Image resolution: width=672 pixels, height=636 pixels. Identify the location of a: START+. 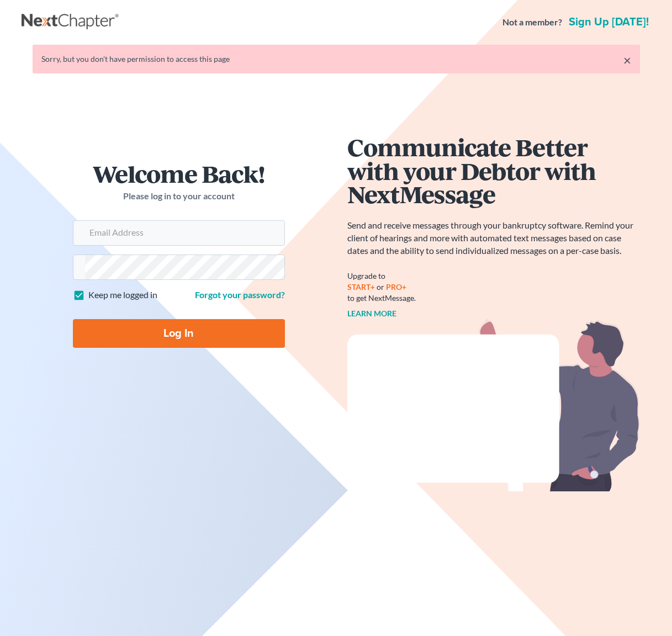
(361, 287).